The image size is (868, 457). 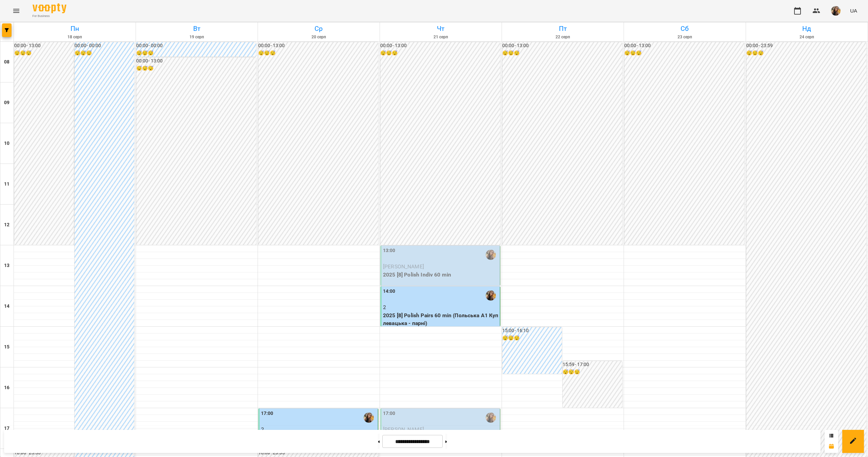 I want to click on h6: 09, so click(x=6, y=103).